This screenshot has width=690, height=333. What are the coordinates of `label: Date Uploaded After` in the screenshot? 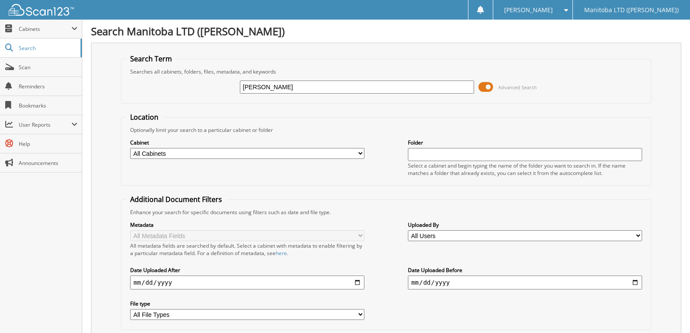 It's located at (247, 270).